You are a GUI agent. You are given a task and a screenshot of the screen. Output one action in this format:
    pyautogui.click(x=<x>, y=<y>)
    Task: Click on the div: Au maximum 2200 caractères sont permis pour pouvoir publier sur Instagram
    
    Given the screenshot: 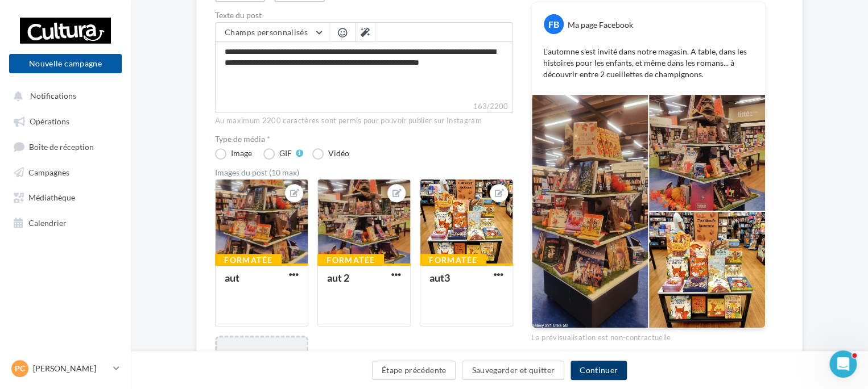 What is the action you would take?
    pyautogui.click(x=364, y=121)
    